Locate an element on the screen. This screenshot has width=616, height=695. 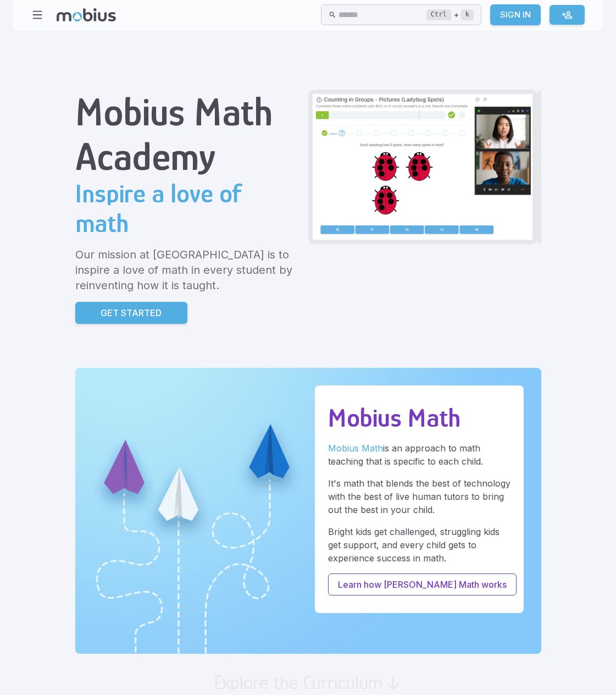
p: is an approach to math teaching that is specific to each child. is located at coordinates (419, 455).